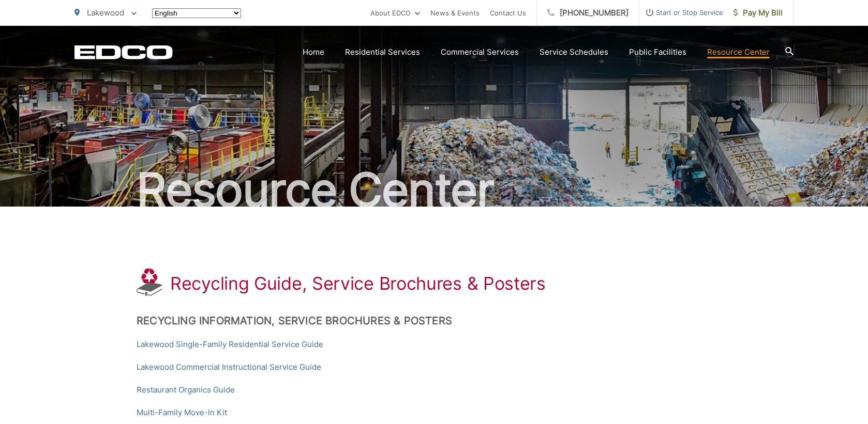  What do you see at coordinates (186, 390) in the screenshot?
I see `a: Restaurant Organics Guide` at bounding box center [186, 390].